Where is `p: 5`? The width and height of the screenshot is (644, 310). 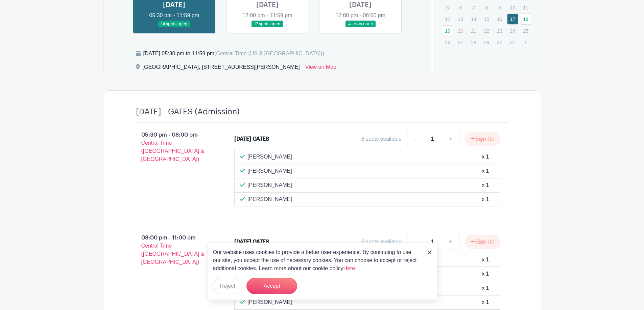 p: 5 is located at coordinates (447, 8).